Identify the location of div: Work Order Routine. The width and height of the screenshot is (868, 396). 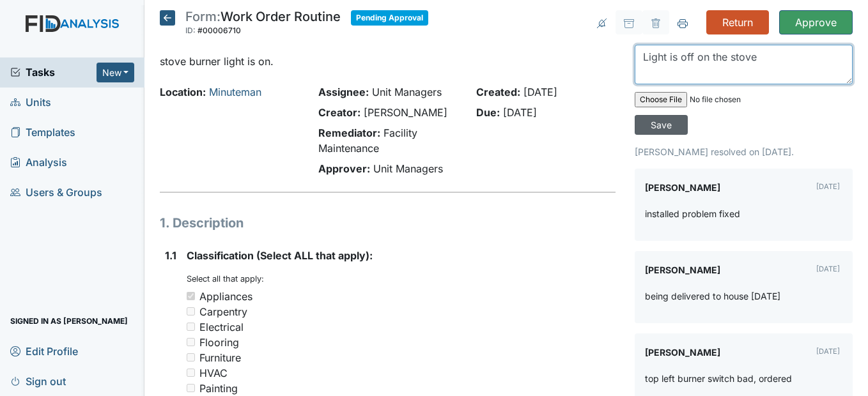
(263, 24).